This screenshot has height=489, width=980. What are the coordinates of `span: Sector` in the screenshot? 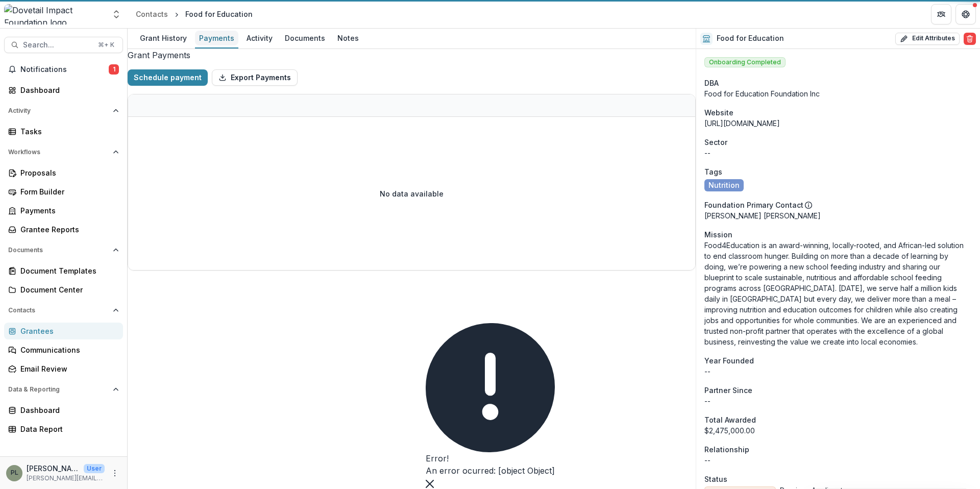 It's located at (716, 142).